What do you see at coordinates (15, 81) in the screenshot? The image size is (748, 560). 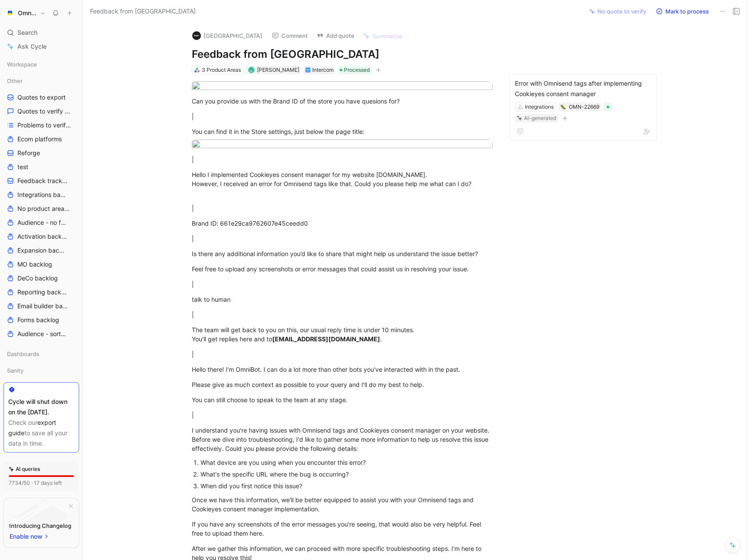 I see `span: Other` at bounding box center [15, 81].